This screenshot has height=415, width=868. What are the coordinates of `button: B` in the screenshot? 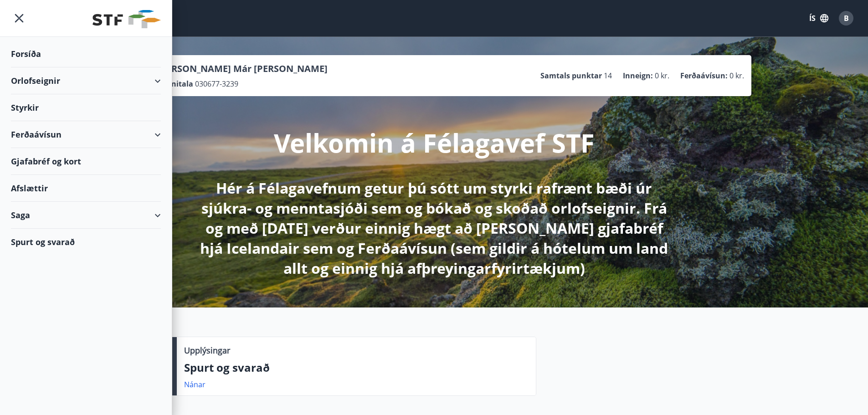 It's located at (846, 18).